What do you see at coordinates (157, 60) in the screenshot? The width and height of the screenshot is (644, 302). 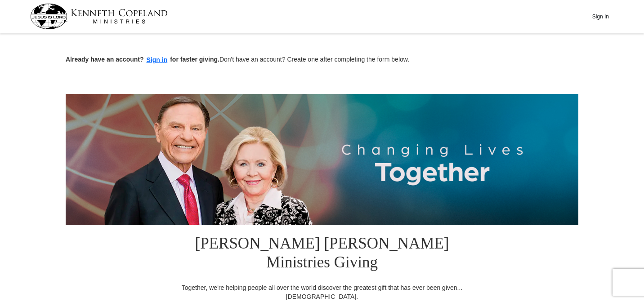 I see `button: Sign in` at bounding box center [157, 60].